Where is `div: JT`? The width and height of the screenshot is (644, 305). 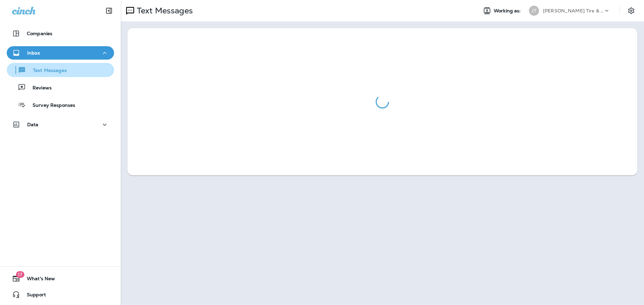
div: JT is located at coordinates (534, 10).